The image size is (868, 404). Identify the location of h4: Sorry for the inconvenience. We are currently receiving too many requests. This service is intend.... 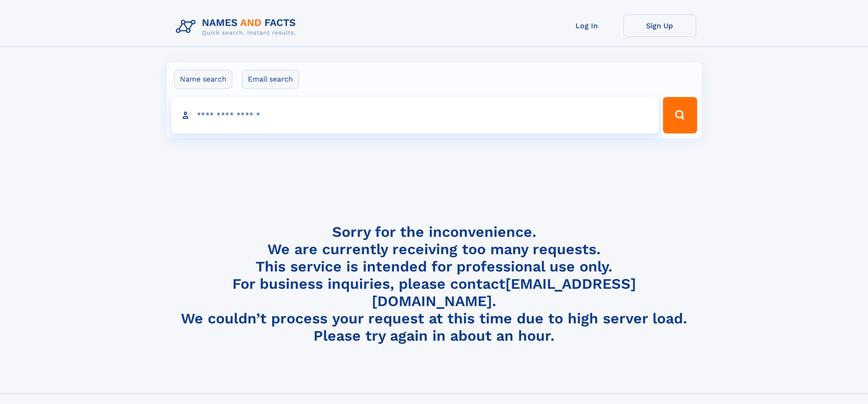
(434, 284).